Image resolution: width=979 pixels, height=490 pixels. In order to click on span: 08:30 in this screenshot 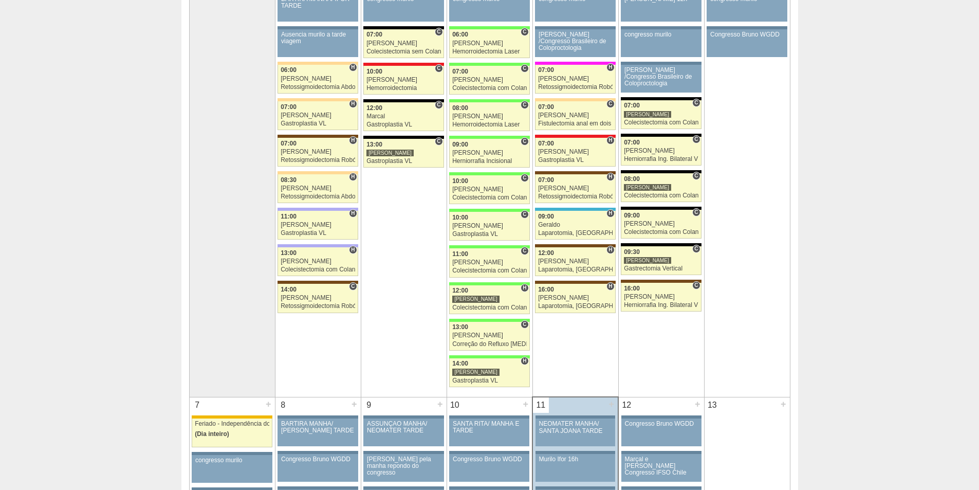, I will do `click(288, 180)`.